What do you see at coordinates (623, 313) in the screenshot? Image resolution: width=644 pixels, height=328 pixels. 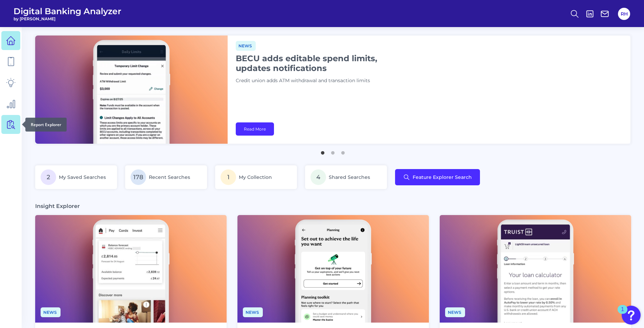 I see `div: 1` at bounding box center [623, 313].